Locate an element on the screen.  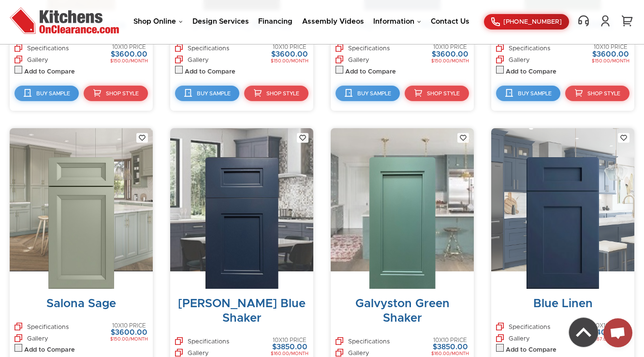
img: SAG_1.3.jpg is located at coordinates (81, 223).